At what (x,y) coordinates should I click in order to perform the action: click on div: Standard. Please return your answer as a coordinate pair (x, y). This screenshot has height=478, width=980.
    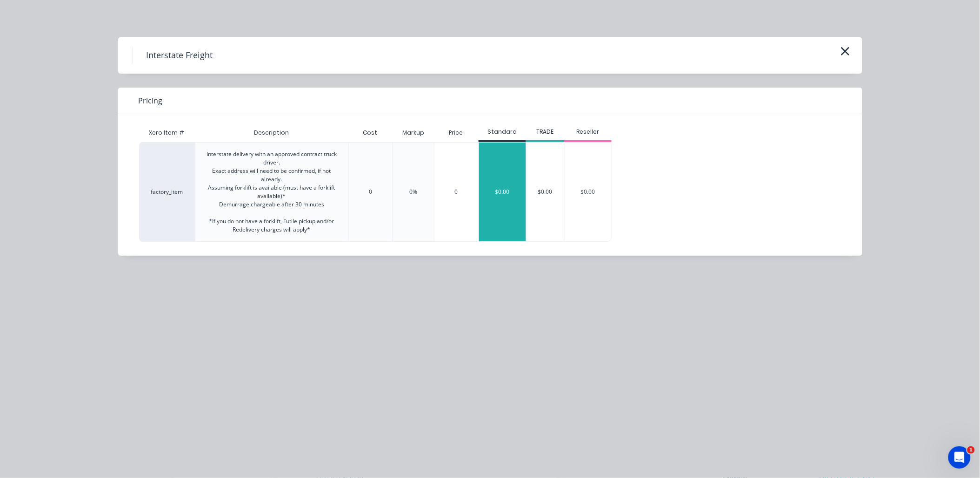
    Looking at the image, I should click on (502, 132).